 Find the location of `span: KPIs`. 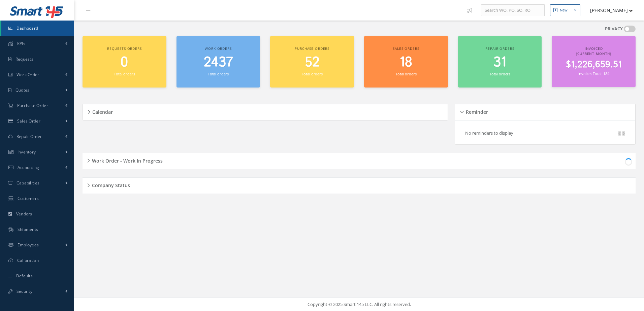

span: KPIs is located at coordinates (21, 44).